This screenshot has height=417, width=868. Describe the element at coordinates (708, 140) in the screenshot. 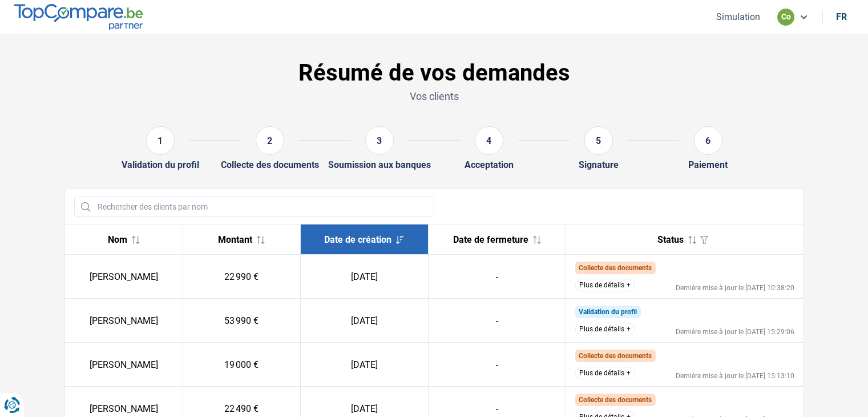

I see `div: 6` at that location.